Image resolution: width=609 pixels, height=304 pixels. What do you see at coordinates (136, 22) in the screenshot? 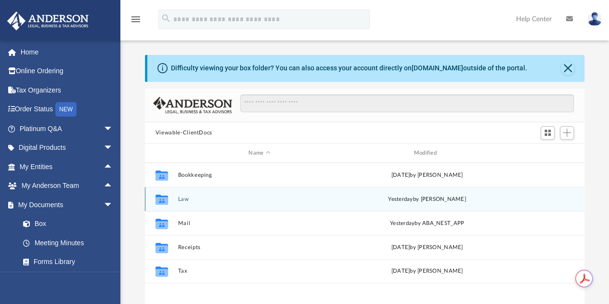
I see `a: menu` at bounding box center [136, 22].